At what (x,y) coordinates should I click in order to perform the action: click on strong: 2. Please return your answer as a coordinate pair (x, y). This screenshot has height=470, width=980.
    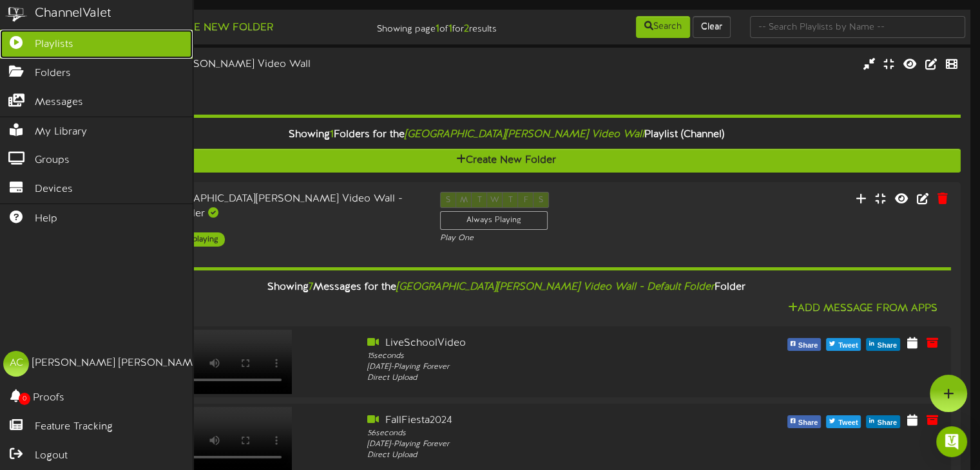
    Looking at the image, I should click on (467, 29).